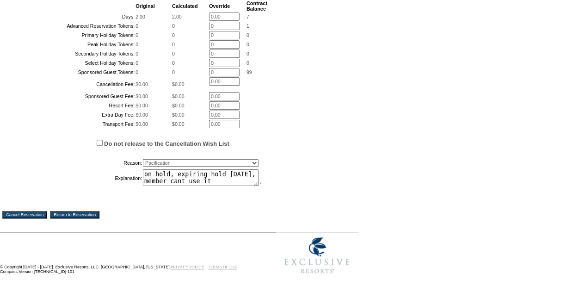 The height and width of the screenshot is (292, 585). I want to click on b: Original, so click(145, 6).